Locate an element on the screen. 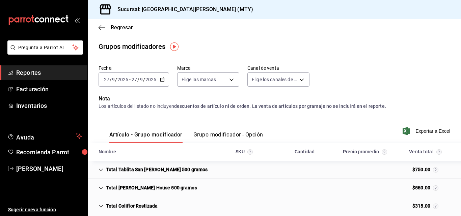 This screenshot has height=216, width=461. div: navigation tabs is located at coordinates (186, 137).